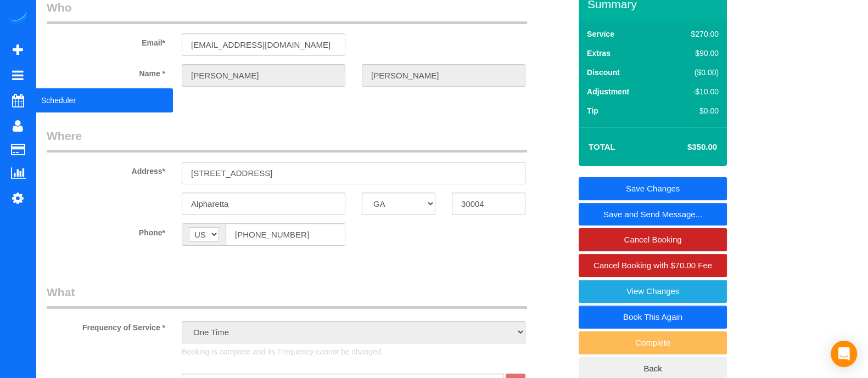 This screenshot has width=868, height=378. I want to click on a: View Changes, so click(653, 291).